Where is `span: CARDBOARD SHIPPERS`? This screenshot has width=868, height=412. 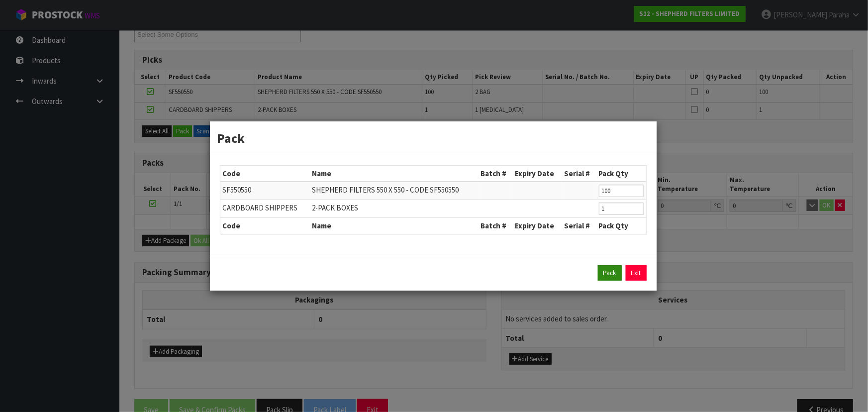
span: CARDBOARD SHIPPERS is located at coordinates (260, 207).